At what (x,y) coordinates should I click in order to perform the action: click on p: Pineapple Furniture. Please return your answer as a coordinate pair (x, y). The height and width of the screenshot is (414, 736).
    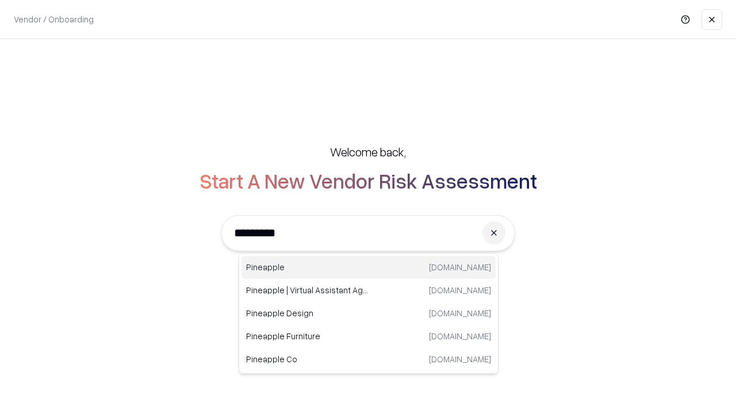
    Looking at the image, I should click on (307, 336).